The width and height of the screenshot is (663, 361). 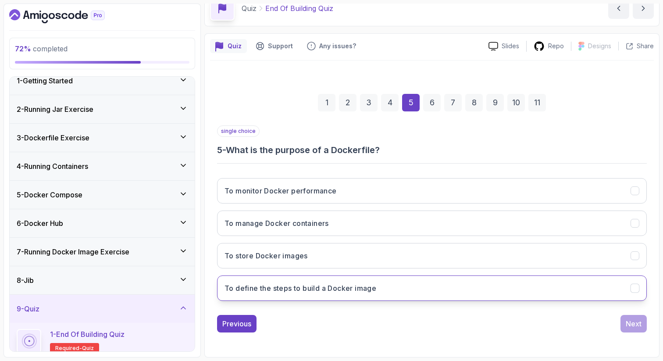 I want to click on div: 11, so click(x=537, y=103).